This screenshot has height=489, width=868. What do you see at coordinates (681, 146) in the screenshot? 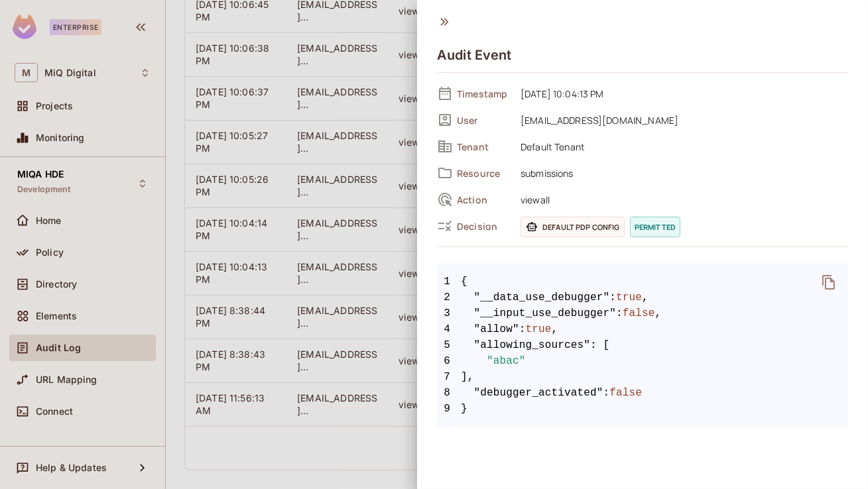
I see `span: Default Tenant` at bounding box center [681, 146].